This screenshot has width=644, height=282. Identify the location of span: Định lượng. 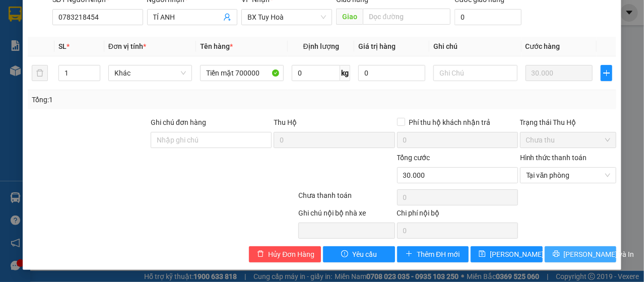
(321, 47).